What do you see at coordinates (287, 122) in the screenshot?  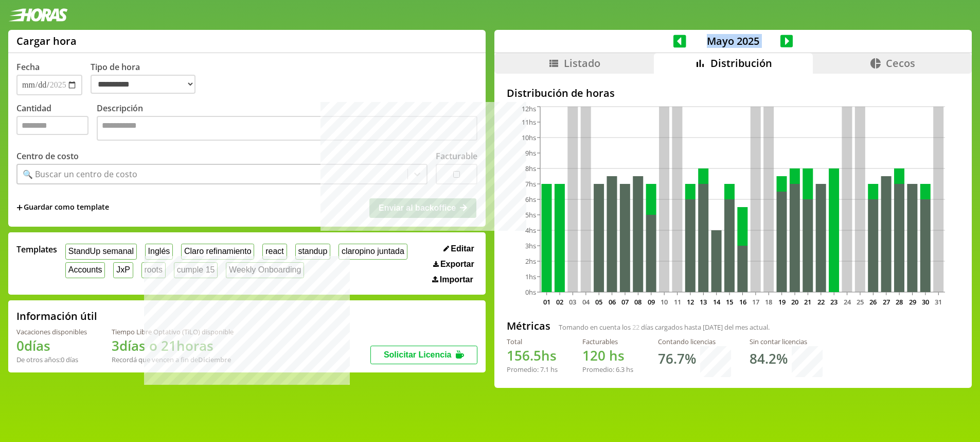 I see `label: Descripción` at bounding box center [287, 122].